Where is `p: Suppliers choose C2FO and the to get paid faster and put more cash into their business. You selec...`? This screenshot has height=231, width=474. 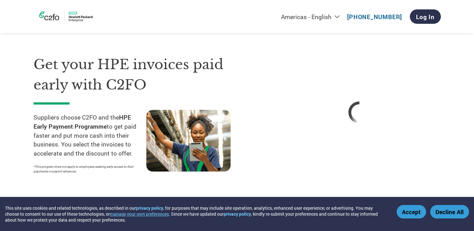 p: Suppliers choose C2FO and the to get paid faster and put more cash into their business. You selec... is located at coordinates (90, 136).